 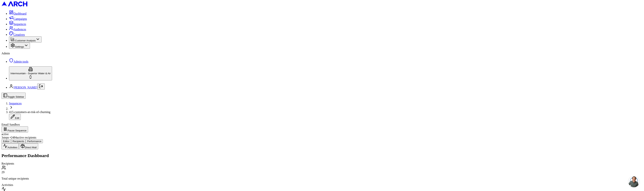 What do you see at coordinates (19, 137) in the screenshot?
I see `span: 3 steps • 2484 active recipients` at bounding box center [19, 137].